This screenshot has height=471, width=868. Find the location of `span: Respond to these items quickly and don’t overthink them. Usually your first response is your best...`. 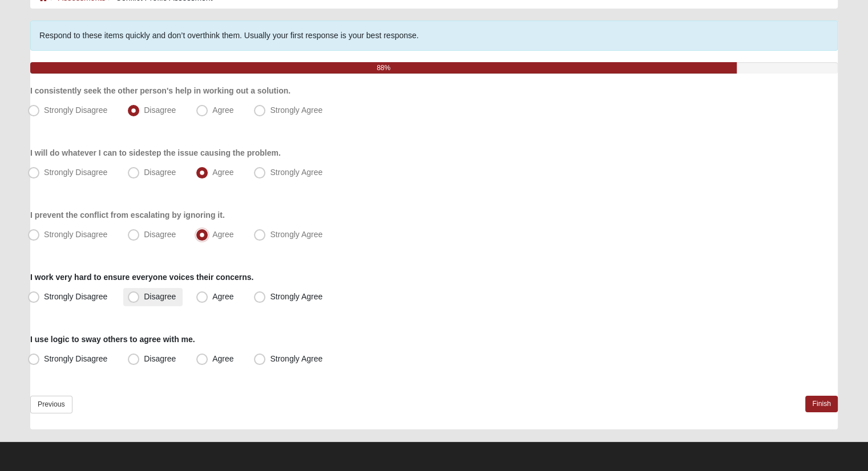

span: Respond to these items quickly and don’t overthink them. Usually your first response is your best... is located at coordinates (229, 35).